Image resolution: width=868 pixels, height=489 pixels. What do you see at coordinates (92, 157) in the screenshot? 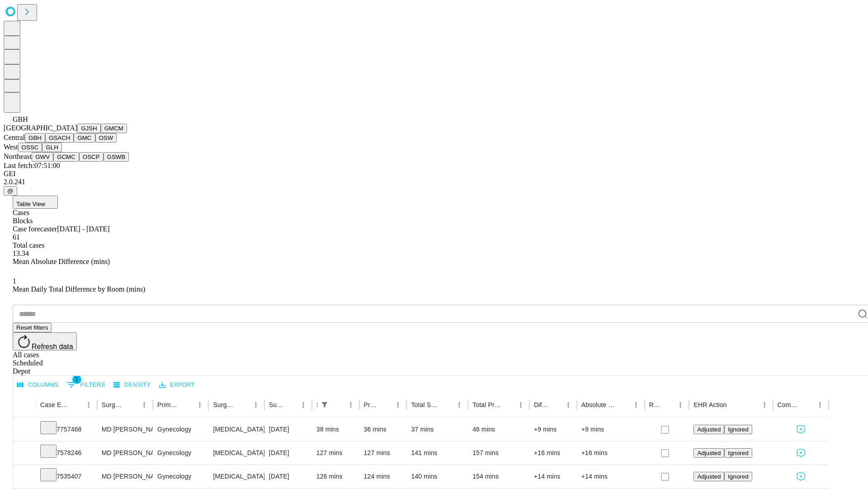
I see `button: OSCP` at bounding box center [92, 157].